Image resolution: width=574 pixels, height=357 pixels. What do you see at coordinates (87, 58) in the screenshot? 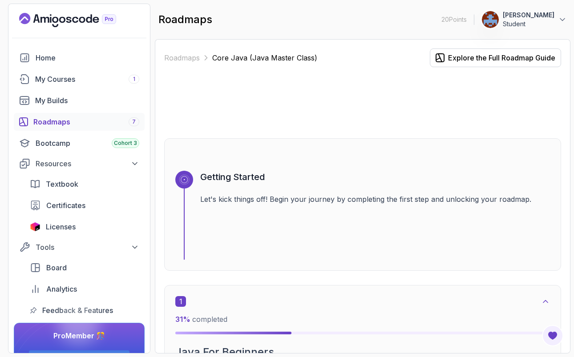
I see `div: Home` at bounding box center [87, 58].